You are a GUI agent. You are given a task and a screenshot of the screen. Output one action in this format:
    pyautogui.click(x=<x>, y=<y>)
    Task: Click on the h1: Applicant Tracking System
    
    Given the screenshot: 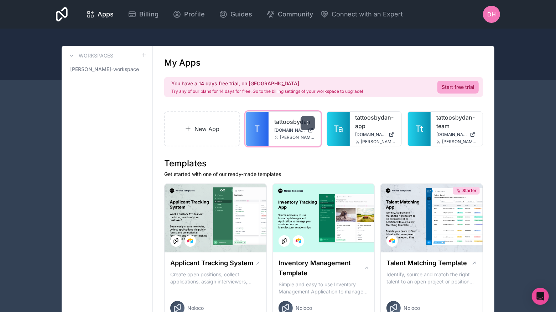 What is the action you would take?
    pyautogui.click(x=212, y=263)
    